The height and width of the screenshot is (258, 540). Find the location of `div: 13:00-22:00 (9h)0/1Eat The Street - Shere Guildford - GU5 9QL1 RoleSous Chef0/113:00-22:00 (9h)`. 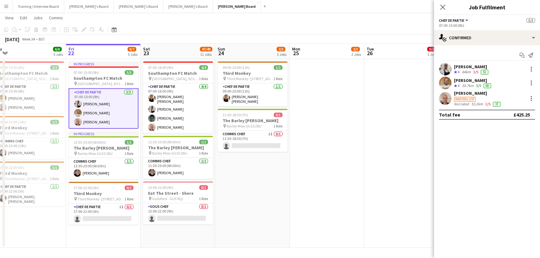

div: 13:00-22:00 (9h)0/1Eat The Street - Shere Guildford - GU5 9QL1 RoleSous Chef0/113:00-22:00 (9h) is located at coordinates (178, 203).